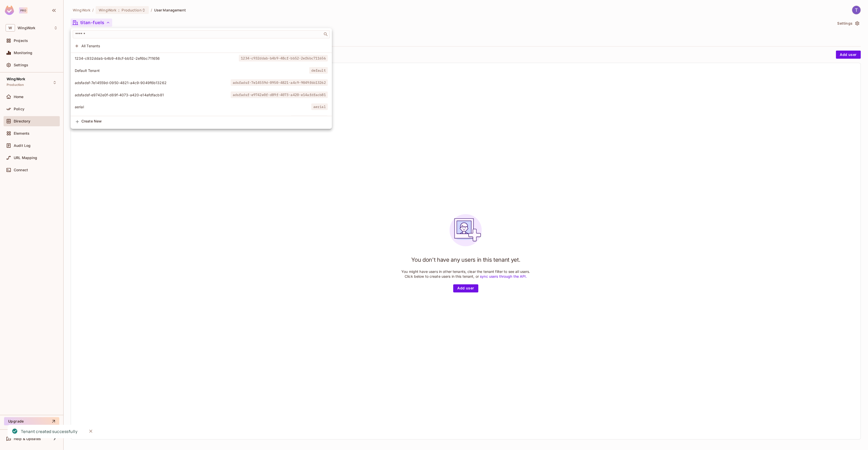 The image size is (868, 450). What do you see at coordinates (201, 119) in the screenshot?
I see `div: Show only users with a role in this tenant: alerion-aviation` at bounding box center [201, 119].